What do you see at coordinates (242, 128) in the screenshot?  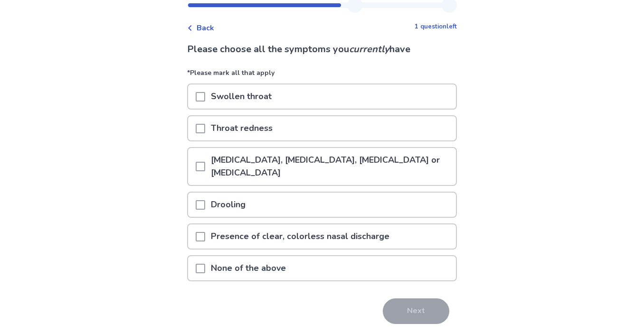 I see `p: Throat redness` at bounding box center [242, 128].